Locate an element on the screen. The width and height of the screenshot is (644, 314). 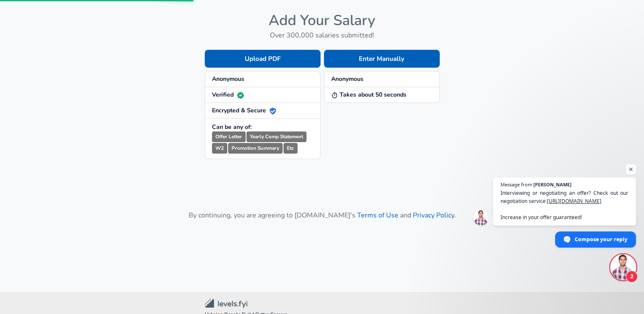
strong: Takes about 50 seconds is located at coordinates (369, 94).